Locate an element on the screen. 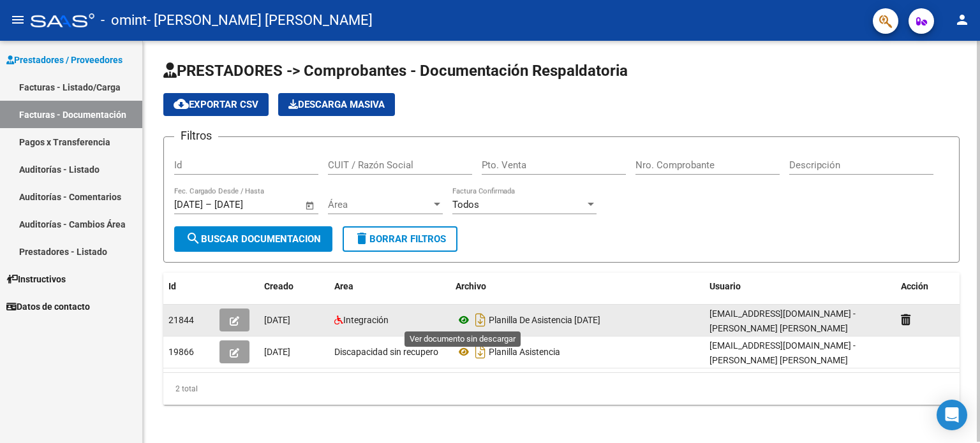  span: Todos is located at coordinates (466, 204).